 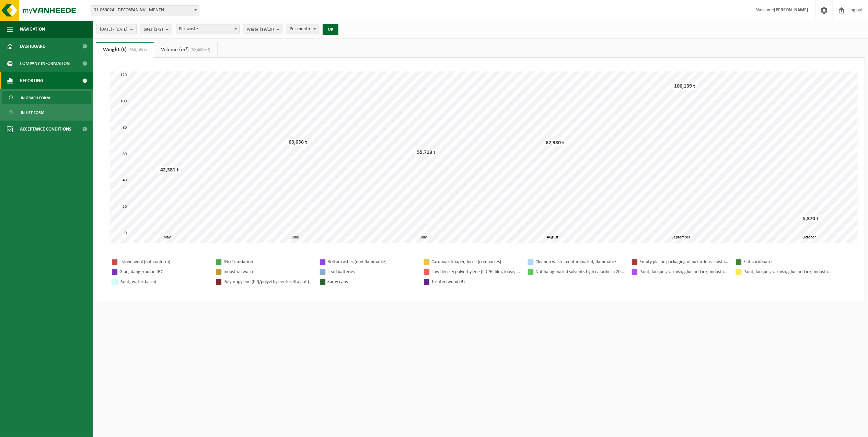 I want to click on div: Treated wood (B), so click(x=476, y=282).